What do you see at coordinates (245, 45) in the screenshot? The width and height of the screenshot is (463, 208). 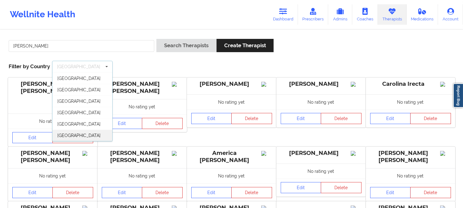 I see `button: Create Therapist` at bounding box center [245, 45].